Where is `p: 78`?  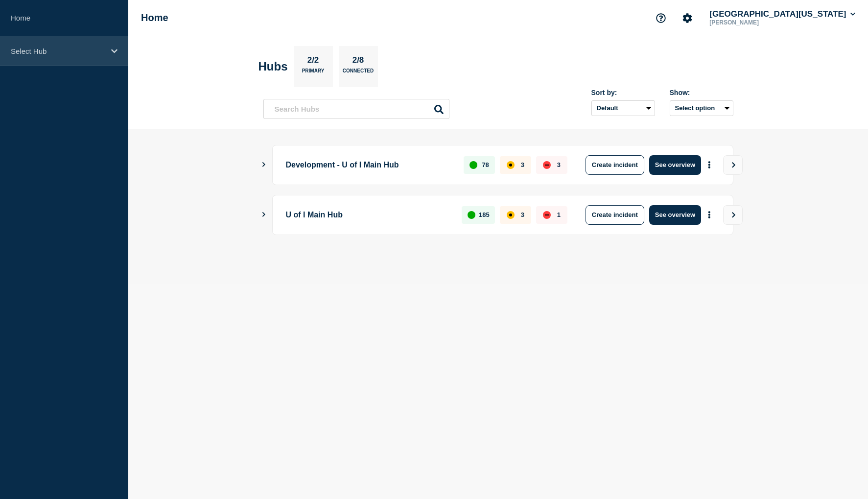 p: 78 is located at coordinates (485, 165).